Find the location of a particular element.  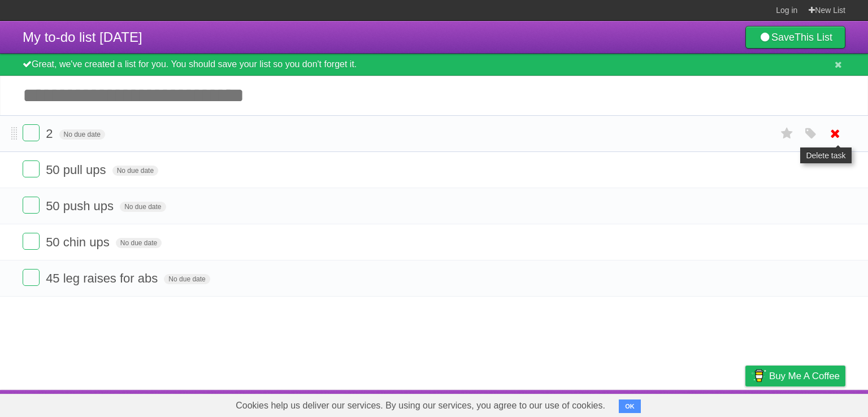

span: 45 leg raises for abs is located at coordinates (103, 278).